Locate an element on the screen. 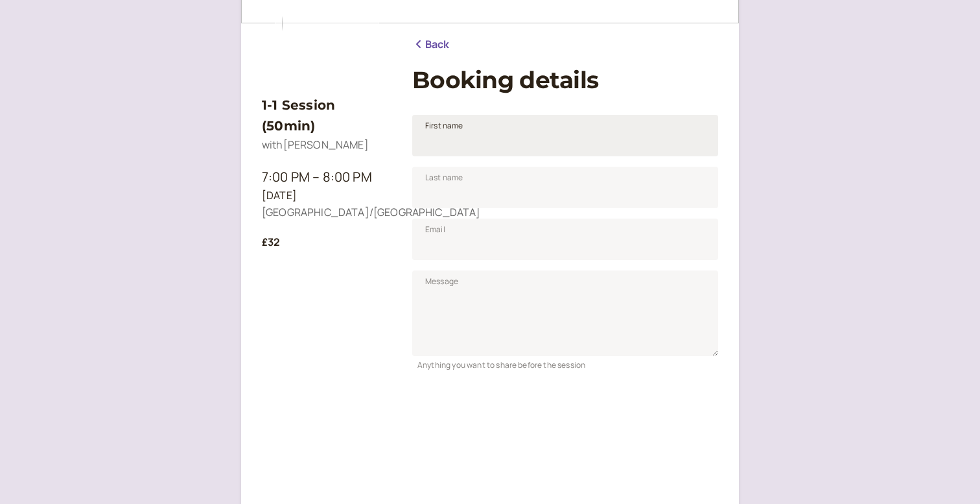 The height and width of the screenshot is (504, 980). span: First name is located at coordinates (444, 126).